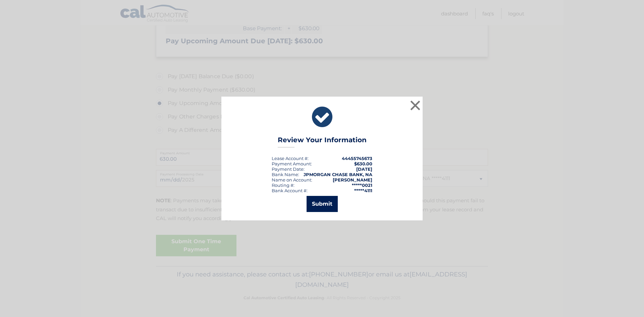  What do you see at coordinates (290, 158) in the screenshot?
I see `div: Lease Account #:` at bounding box center [290, 158].